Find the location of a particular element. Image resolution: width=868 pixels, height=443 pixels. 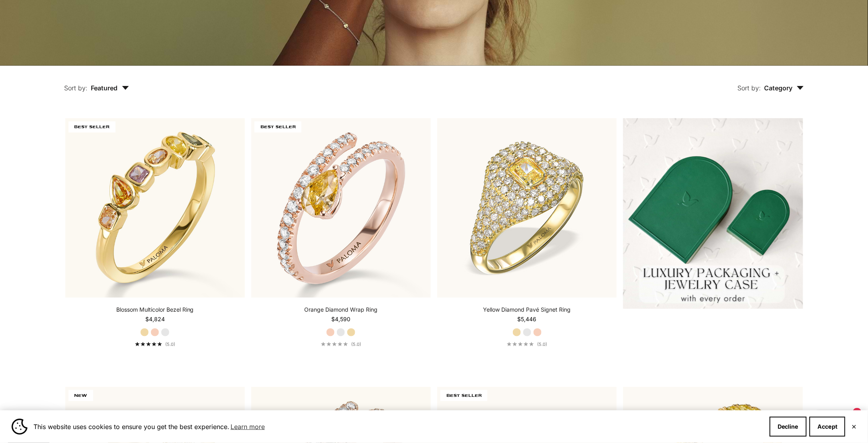

span: Category is located at coordinates (784, 88).